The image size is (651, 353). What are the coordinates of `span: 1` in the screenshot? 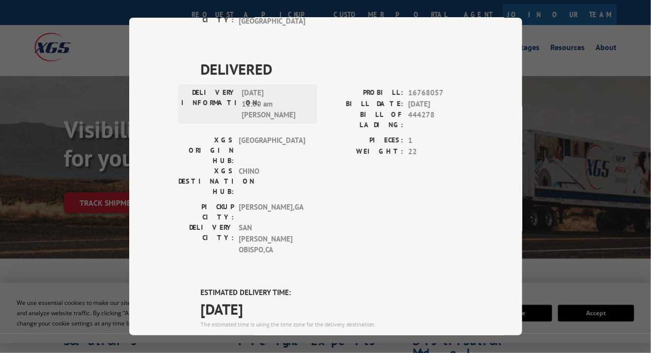 It's located at (441, 141).